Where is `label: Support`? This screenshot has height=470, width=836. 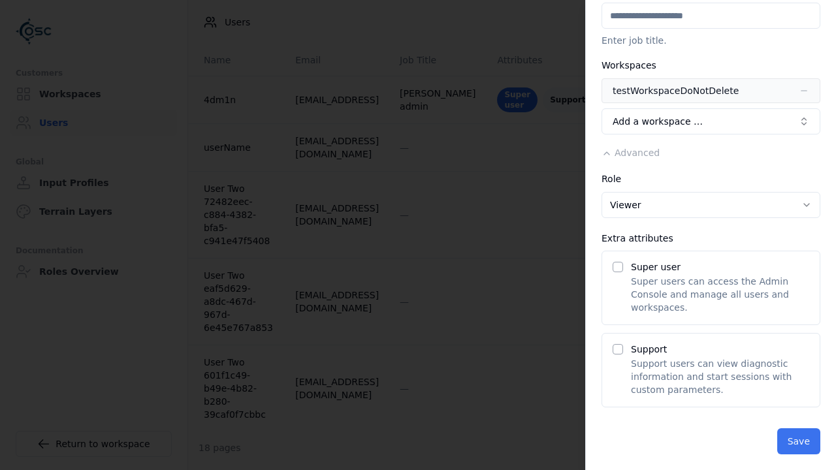
label: Support is located at coordinates (649, 350).